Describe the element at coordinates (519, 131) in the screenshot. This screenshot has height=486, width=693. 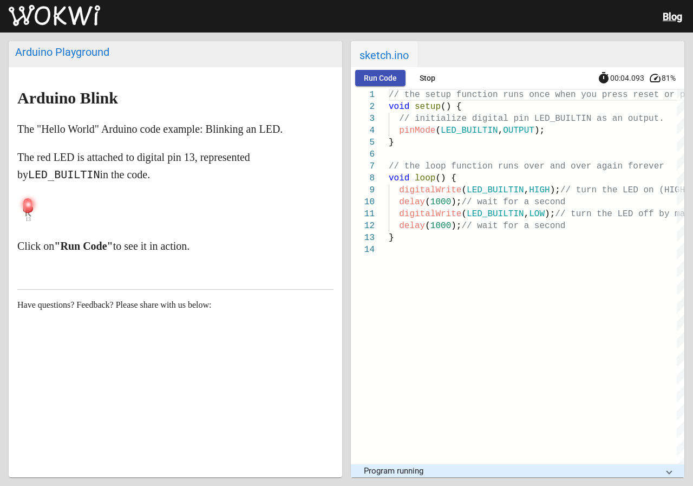
I see `span: OUTPUT` at that location.